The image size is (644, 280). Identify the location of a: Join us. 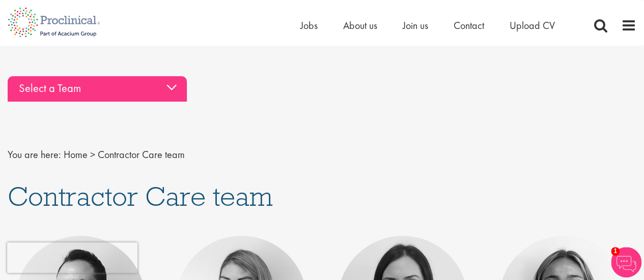
(415, 25).